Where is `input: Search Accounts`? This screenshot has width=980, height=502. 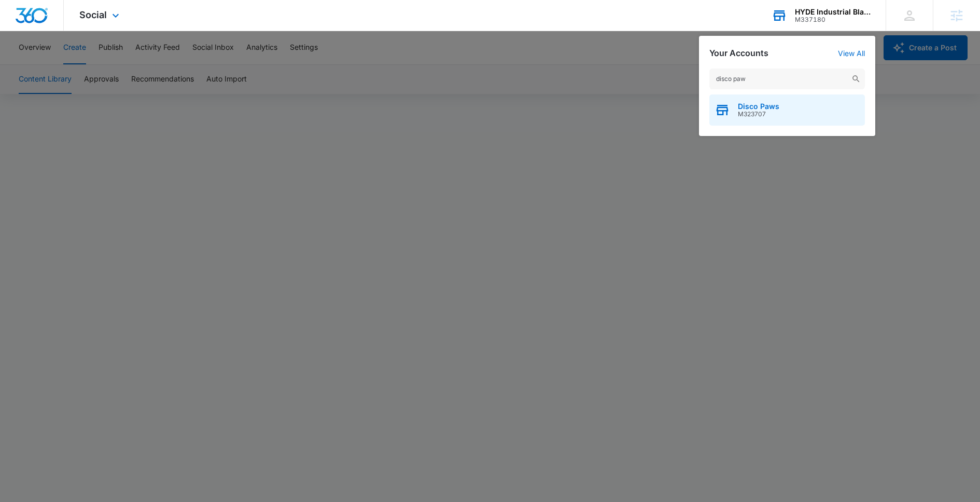
input: Search Accounts is located at coordinates (788, 79).